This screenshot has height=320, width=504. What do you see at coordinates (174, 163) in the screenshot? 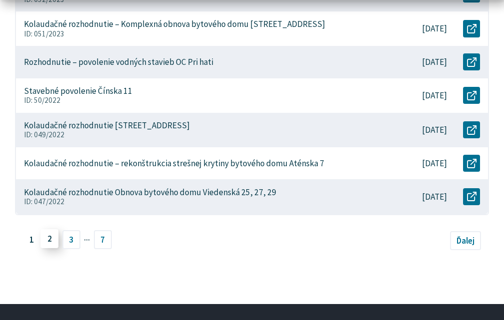
I see `p: Kolaudačné rozhodnutie – rekonštrukcia strešnej krytiny bytového domu Aténska 7` at bounding box center [174, 163].